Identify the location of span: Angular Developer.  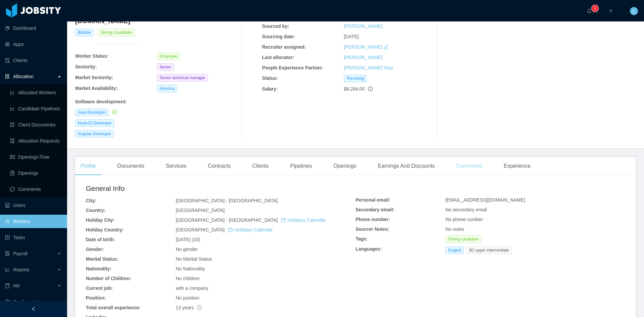
(94, 133).